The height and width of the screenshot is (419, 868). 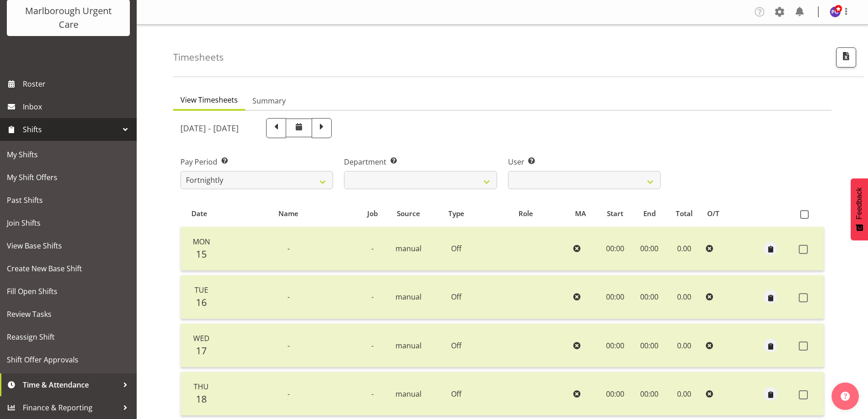 What do you see at coordinates (845, 396) in the screenshot?
I see `img: help-xxl-2.png` at bounding box center [845, 396].